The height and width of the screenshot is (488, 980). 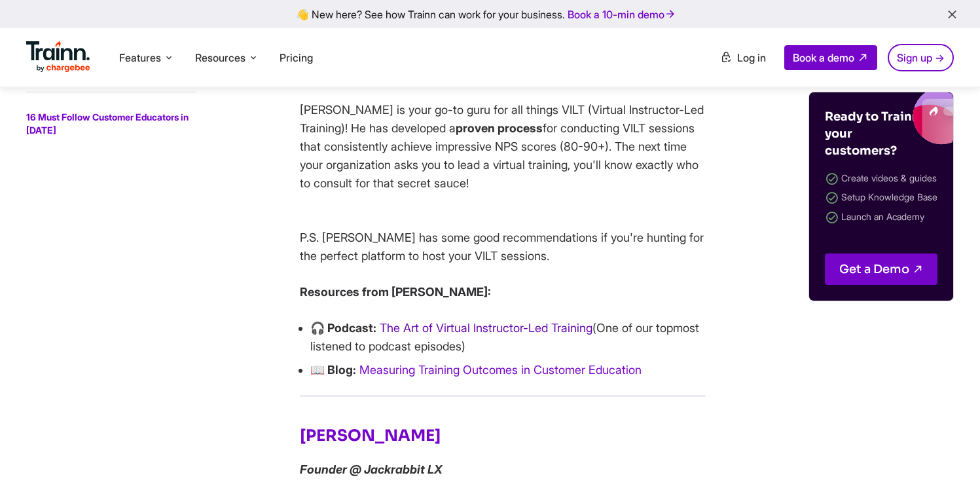 What do you see at coordinates (500, 369) in the screenshot?
I see `a: Measuring Training Outcomes in Customer Education` at bounding box center [500, 369].